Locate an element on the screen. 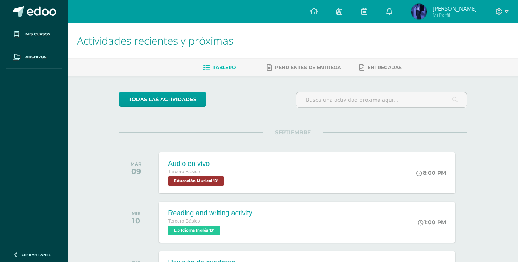 The width and height of the screenshot is (518, 262). span: Cerrar panel is located at coordinates (36, 254).